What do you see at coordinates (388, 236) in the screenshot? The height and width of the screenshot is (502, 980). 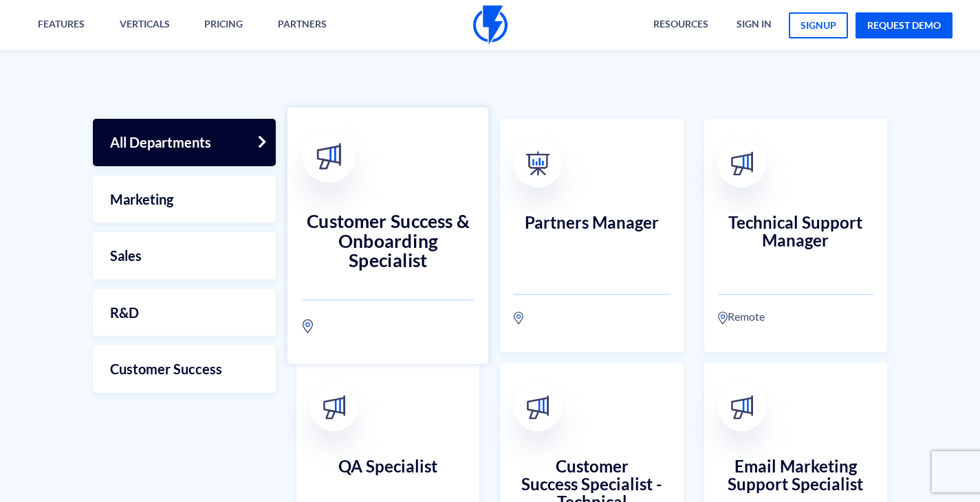 I see `a: Customer Success & Onboarding Specialist` at bounding box center [388, 236].